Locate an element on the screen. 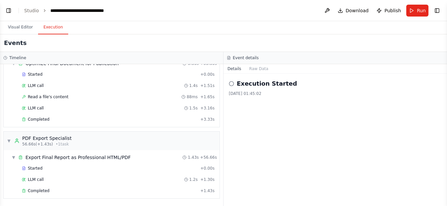 The image size is (447, 206). button: Publish is located at coordinates (389, 11).